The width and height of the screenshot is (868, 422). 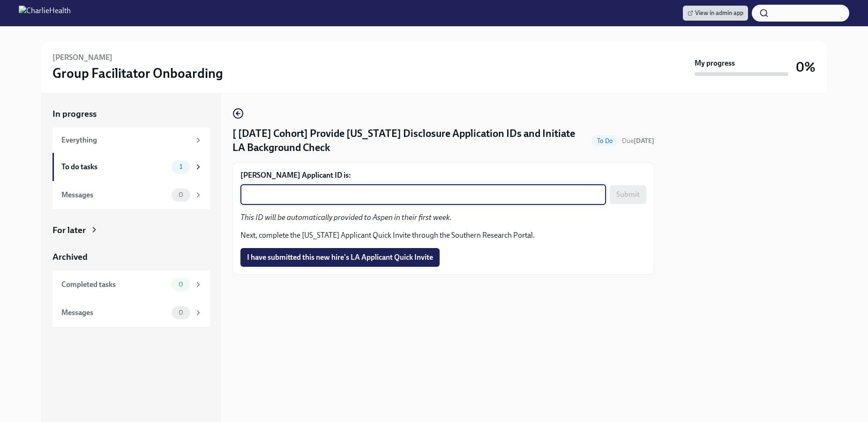 What do you see at coordinates (715, 63) in the screenshot?
I see `strong: My progress` at bounding box center [715, 63].